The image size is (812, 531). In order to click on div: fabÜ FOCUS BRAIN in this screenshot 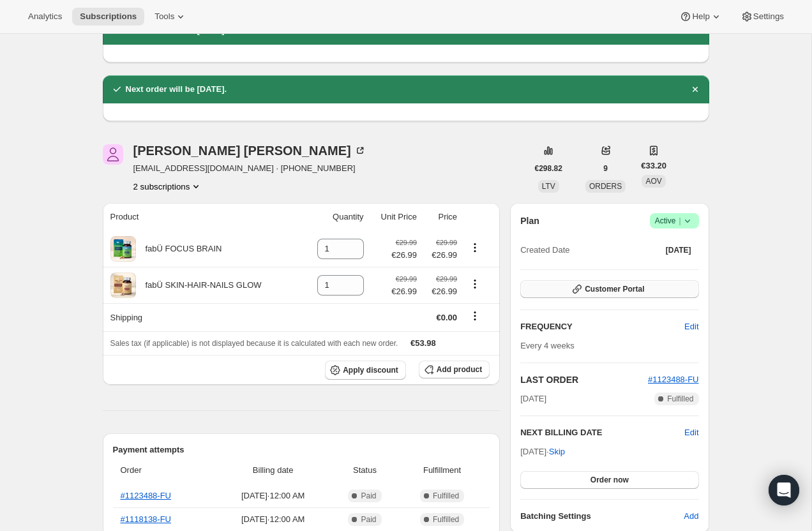, I will do `click(179, 249)`.